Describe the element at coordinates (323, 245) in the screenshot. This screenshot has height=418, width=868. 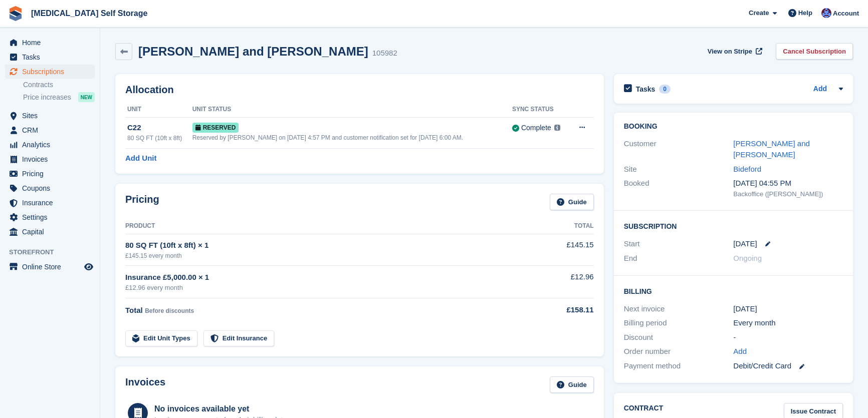
I see `div: 80 SQ FT (10ft x 8ft) × 1` at that location.